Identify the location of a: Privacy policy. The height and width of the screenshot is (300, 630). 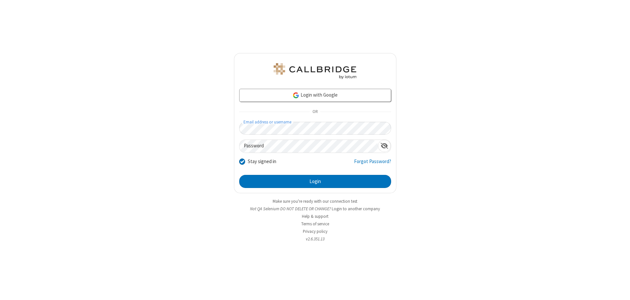
(315, 231).